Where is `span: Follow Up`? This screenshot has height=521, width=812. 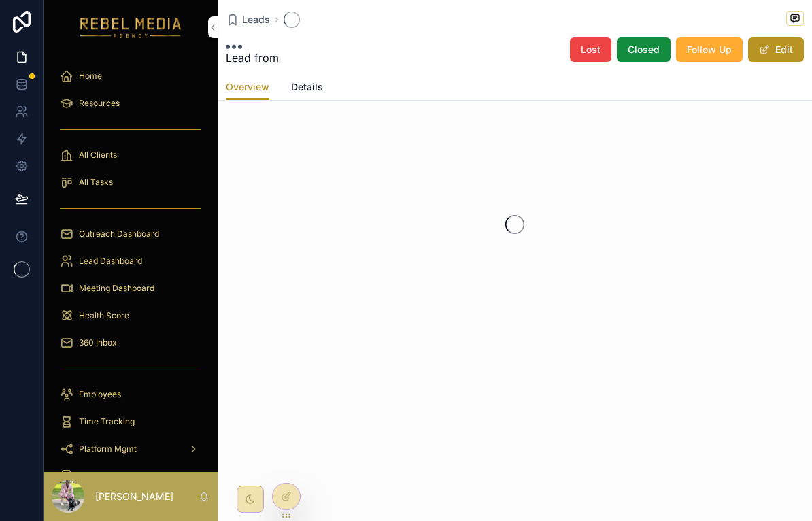
span: Follow Up is located at coordinates (709, 50).